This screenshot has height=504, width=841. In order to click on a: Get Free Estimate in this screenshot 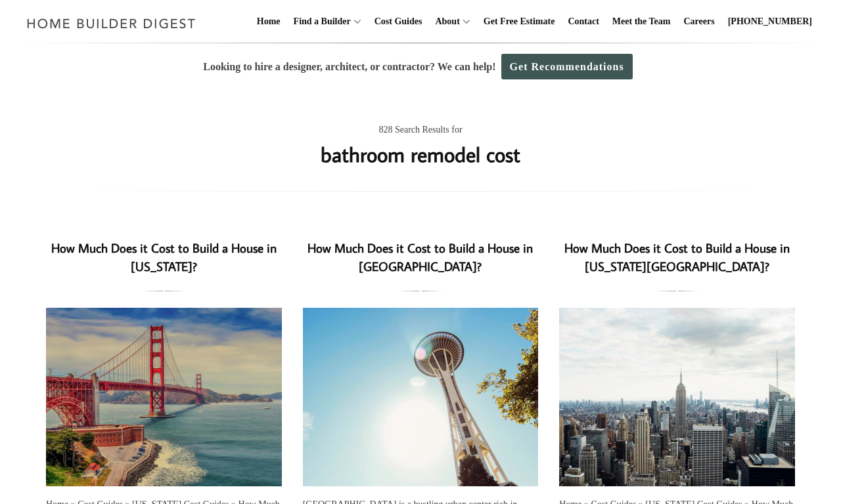, I will do `click(519, 22)`.